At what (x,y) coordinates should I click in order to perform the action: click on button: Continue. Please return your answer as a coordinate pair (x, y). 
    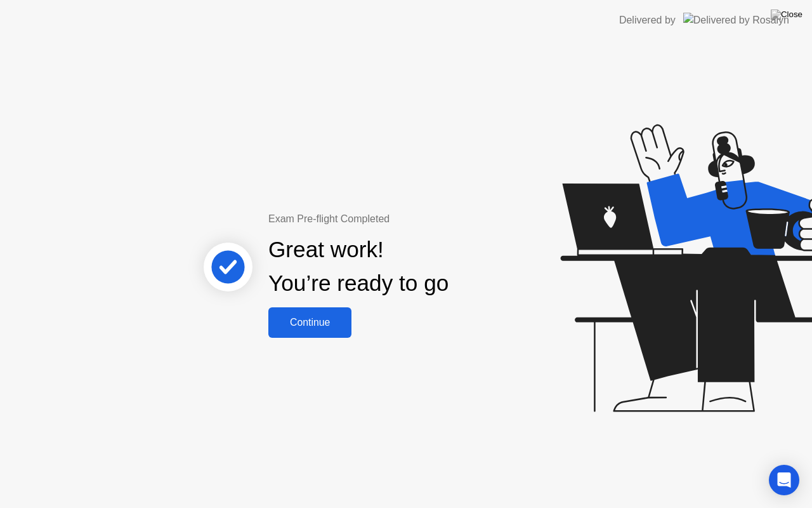
    Looking at the image, I should click on (309, 323).